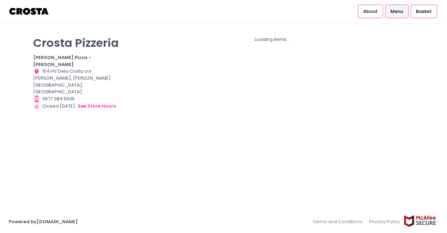 This screenshot has width=447, height=233. I want to click on a: Menu, so click(396, 11).